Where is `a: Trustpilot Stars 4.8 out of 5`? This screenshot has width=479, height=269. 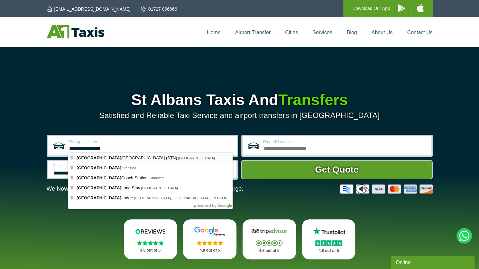 a: Trustpilot Stars 4.8 out of 5 is located at coordinates (329, 239).